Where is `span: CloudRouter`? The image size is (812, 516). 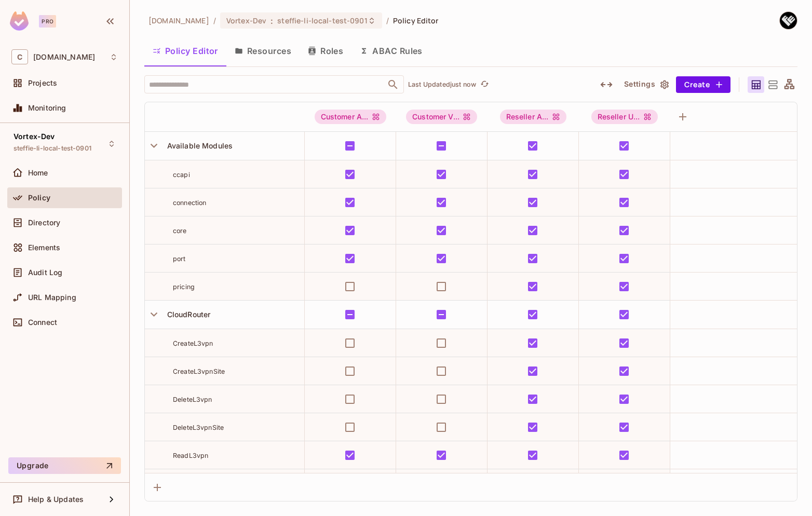
span: CloudRouter is located at coordinates (187, 314).